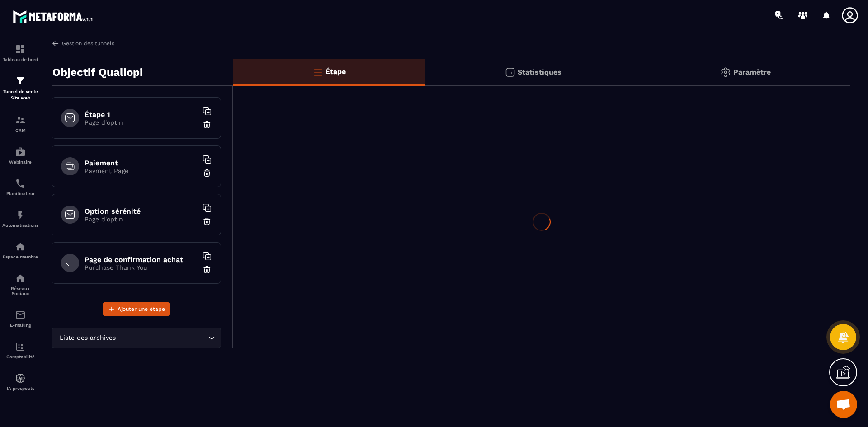 The width and height of the screenshot is (868, 427). What do you see at coordinates (20, 284) in the screenshot?
I see `a: social-networksocial-networkRéseaux Sociaux` at bounding box center [20, 284].